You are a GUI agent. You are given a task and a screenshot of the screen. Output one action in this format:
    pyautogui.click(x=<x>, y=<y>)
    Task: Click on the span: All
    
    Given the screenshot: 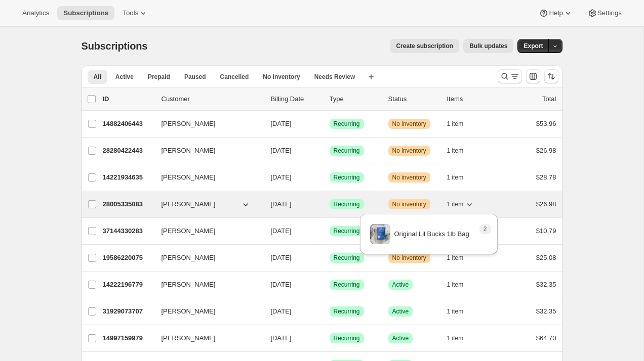 What is the action you would take?
    pyautogui.click(x=97, y=77)
    